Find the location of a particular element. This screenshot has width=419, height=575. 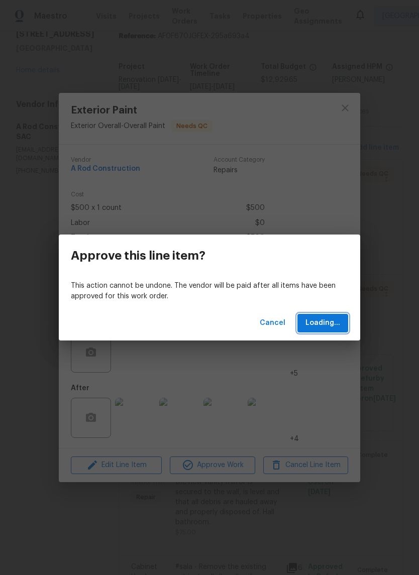

p: This action cannot be undone. The vendor will be paid after all items have been approved for this... is located at coordinates (209, 291).